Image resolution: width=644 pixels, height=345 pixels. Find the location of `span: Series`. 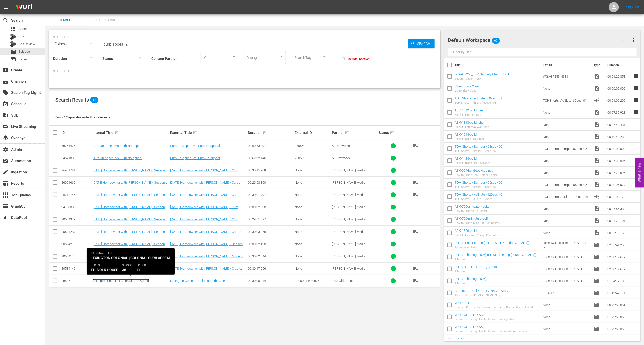

span: Series is located at coordinates (13, 59).